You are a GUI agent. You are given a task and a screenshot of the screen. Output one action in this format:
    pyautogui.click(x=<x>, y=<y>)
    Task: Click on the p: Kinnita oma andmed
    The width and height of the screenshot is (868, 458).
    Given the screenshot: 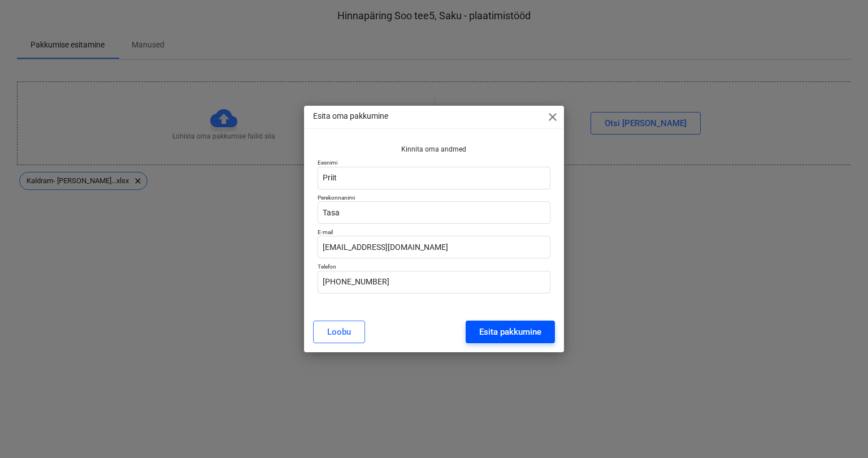 What is the action you would take?
    pyautogui.click(x=434, y=149)
    